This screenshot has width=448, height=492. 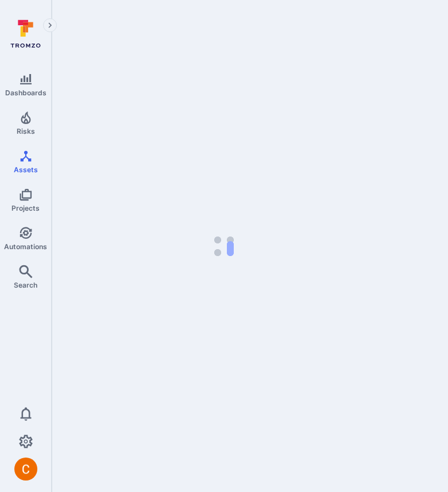 What do you see at coordinates (26, 469) in the screenshot?
I see `img: ACg8ocJuq_DPPTkXyD9OlTnVLvDrpObecjcADscmEHLMiTyEnTELew=s96-c` at bounding box center [26, 469].